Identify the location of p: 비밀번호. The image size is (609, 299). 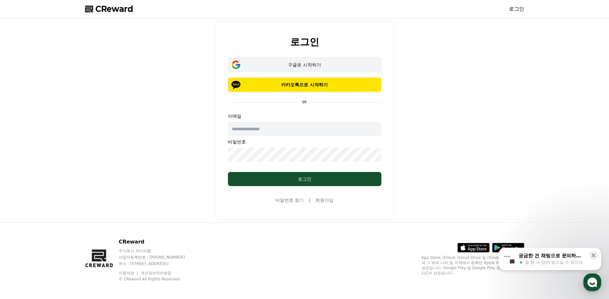
(305, 142).